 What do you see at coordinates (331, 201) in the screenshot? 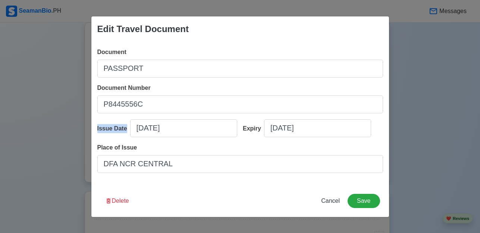
I see `span: Cancel` at bounding box center [331, 201].